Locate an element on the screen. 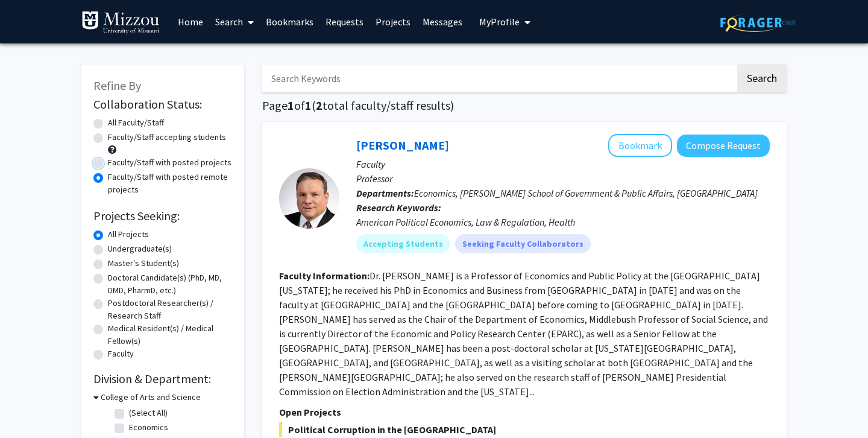 The width and height of the screenshot is (868, 438). label: Doctoral Candidate(s) (PhD, MD, DMD, PharmD, etc.) is located at coordinates (170, 284).